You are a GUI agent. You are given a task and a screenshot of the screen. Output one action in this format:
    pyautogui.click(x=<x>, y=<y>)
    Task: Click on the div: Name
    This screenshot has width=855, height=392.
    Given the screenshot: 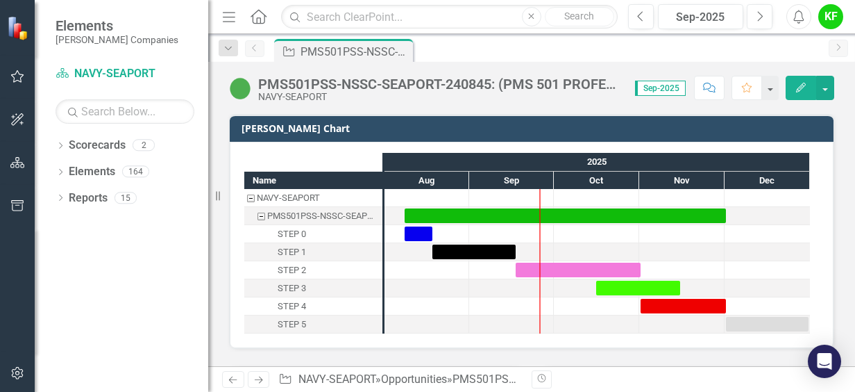 What is the action you would take?
    pyautogui.click(x=313, y=180)
    